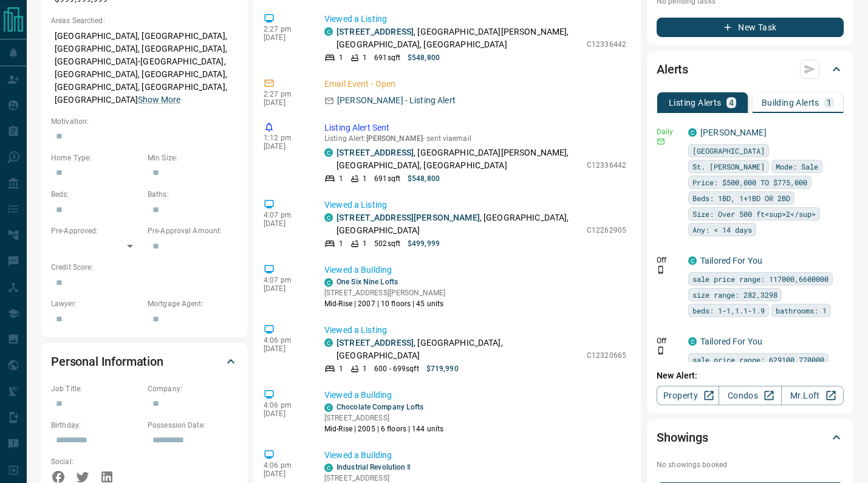  Describe the element at coordinates (749, 182) in the screenshot. I see `span: Price: $500,000 TO $775,000` at that location.